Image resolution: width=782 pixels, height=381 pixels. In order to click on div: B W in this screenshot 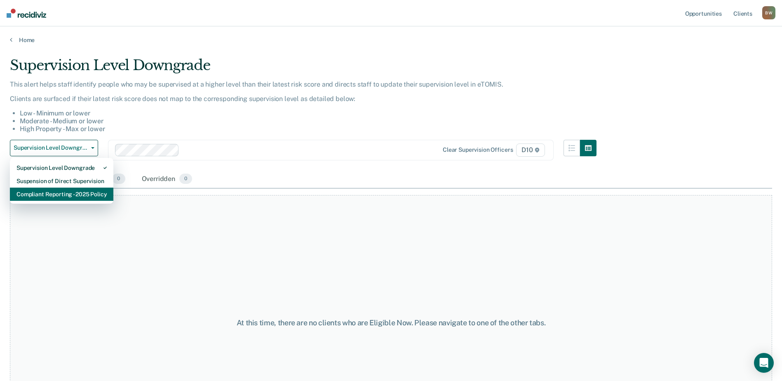, I will do `click(769, 13)`.